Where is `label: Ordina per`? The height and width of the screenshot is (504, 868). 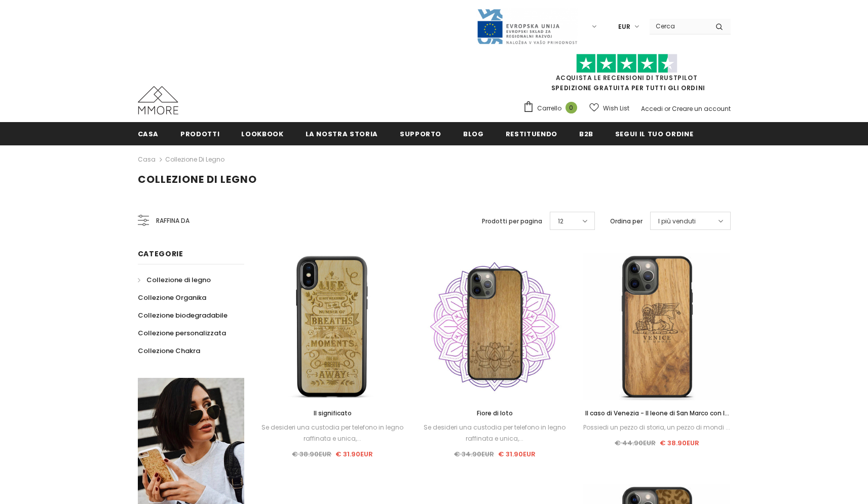
label: Ordina per is located at coordinates (626, 221).